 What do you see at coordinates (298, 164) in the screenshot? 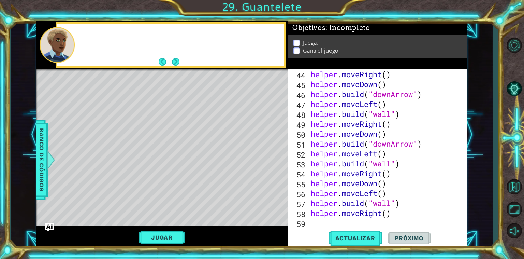
I see `div: 53` at bounding box center [298, 164].